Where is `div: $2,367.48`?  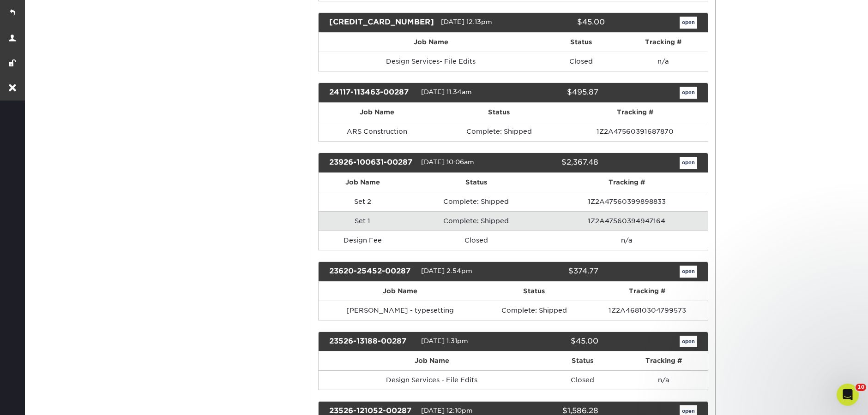
div: $2,367.48 is located at coordinates (555, 163).